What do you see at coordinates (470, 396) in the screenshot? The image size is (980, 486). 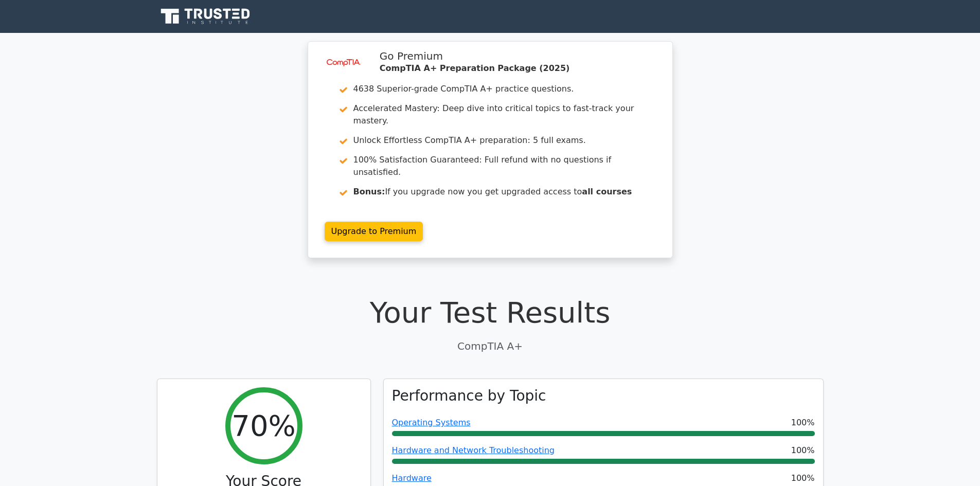 I see `h3: Performance by Topic` at bounding box center [470, 396].